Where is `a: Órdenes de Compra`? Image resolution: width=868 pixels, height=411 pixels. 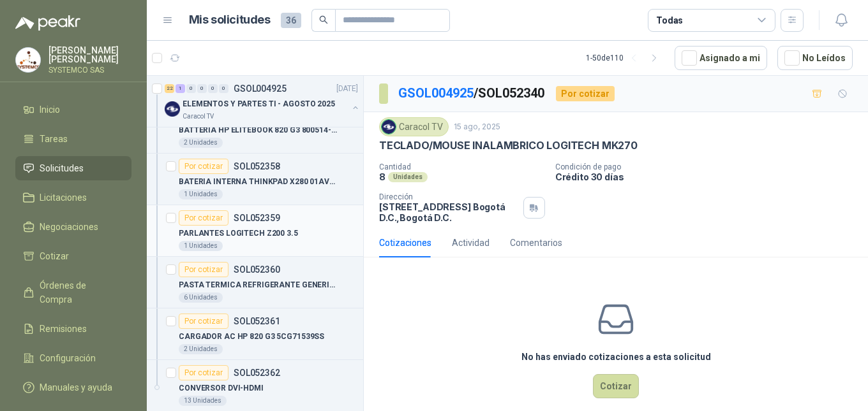
a: Órdenes de Compra is located at coordinates (74, 292).